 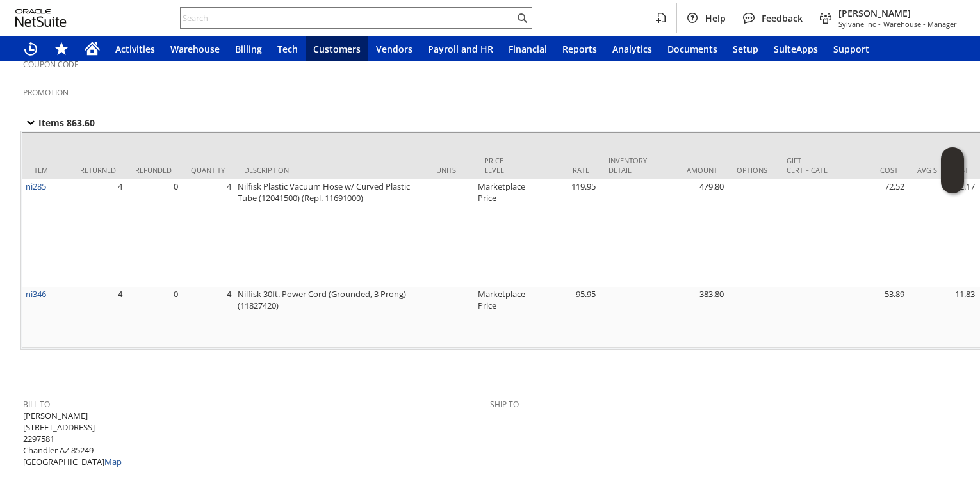 I want to click on svg: Recent Records, so click(x=31, y=48).